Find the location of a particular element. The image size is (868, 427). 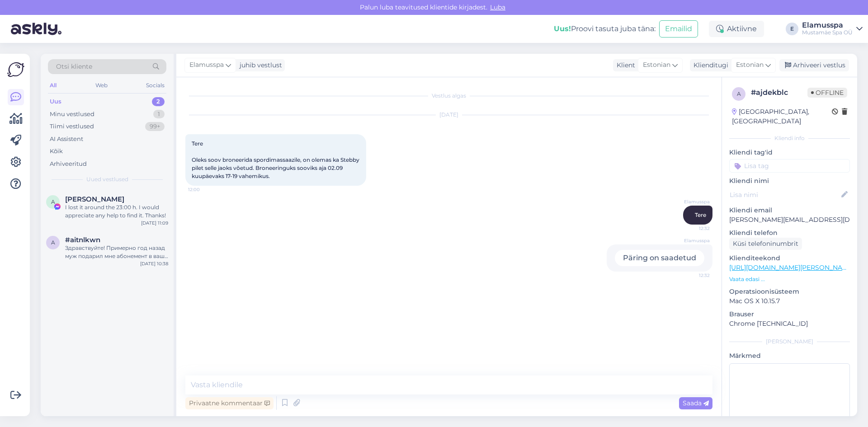

div: Minu vestlused is located at coordinates (72, 115).